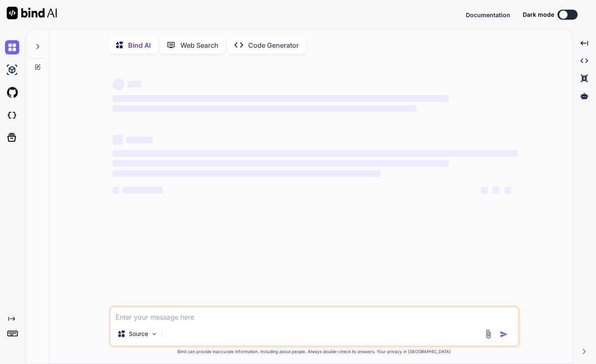  I want to click on p: Code Generator, so click(273, 45).